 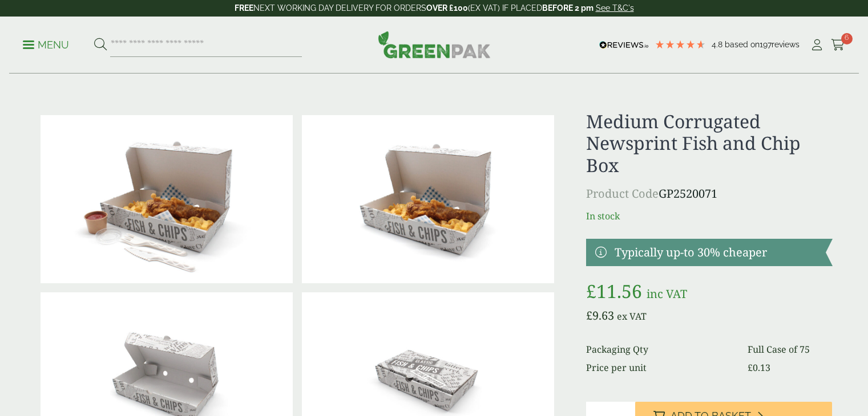 What do you see at coordinates (45, 44) in the screenshot?
I see `a: Menu` at bounding box center [45, 44].